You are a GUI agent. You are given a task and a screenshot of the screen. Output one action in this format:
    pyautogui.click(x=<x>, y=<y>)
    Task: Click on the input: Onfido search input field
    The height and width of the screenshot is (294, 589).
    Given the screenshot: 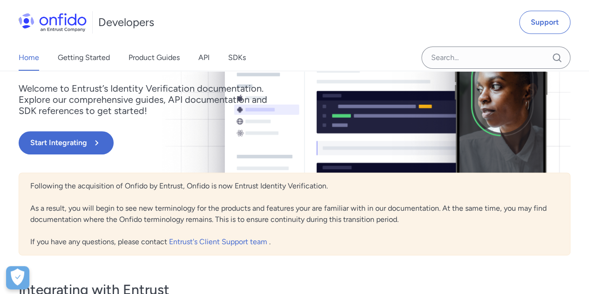 What is the action you would take?
    pyautogui.click(x=496, y=58)
    